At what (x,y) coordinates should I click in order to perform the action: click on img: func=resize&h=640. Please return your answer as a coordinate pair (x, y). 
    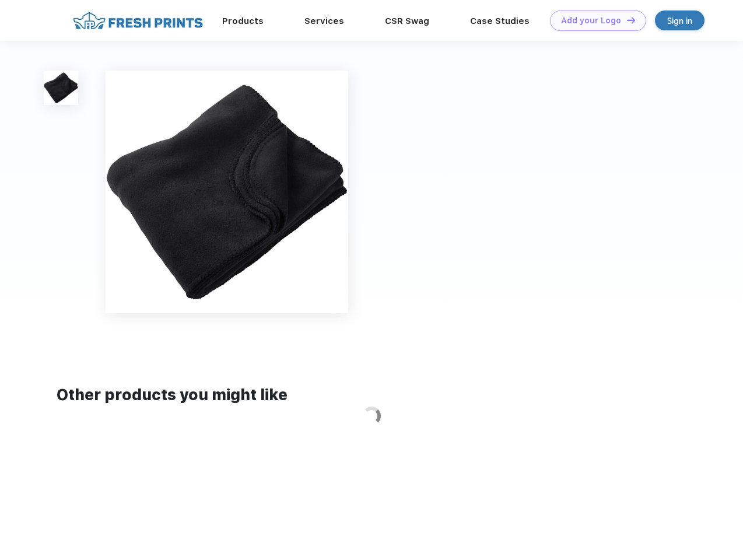
    Looking at the image, I should click on (227, 192).